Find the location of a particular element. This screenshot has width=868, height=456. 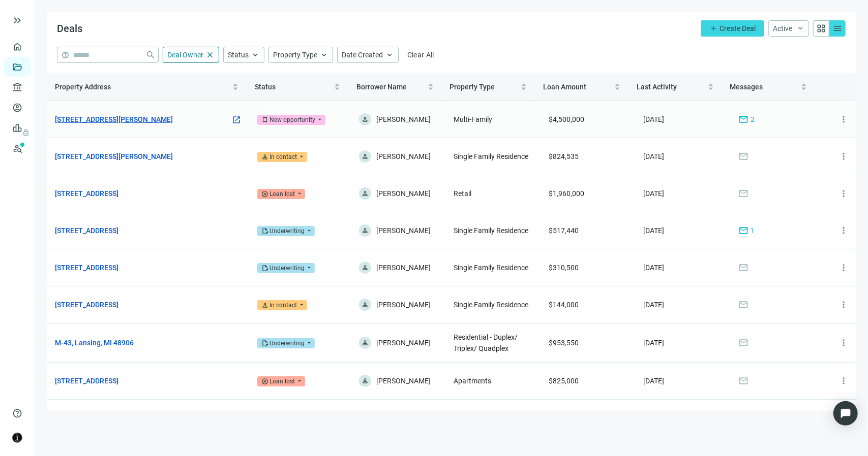

span: Date Created is located at coordinates (362, 55).